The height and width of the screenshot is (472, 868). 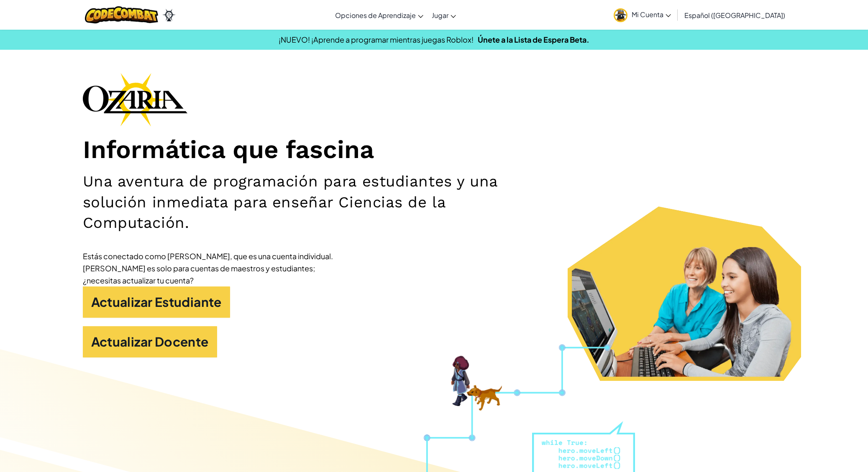 What do you see at coordinates (651, 14) in the screenshot?
I see `span: Mi Cuenta` at bounding box center [651, 14].